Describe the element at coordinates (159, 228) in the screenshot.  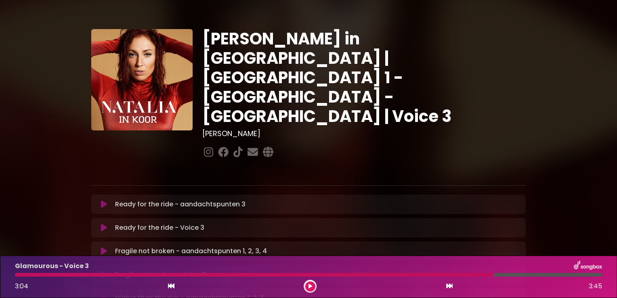
I see `p: Ready for the ride - Voice 3` at that location.